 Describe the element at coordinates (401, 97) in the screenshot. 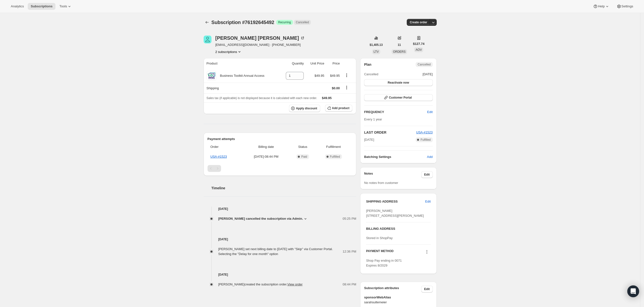

I see `span: Customer Portal` at that location.